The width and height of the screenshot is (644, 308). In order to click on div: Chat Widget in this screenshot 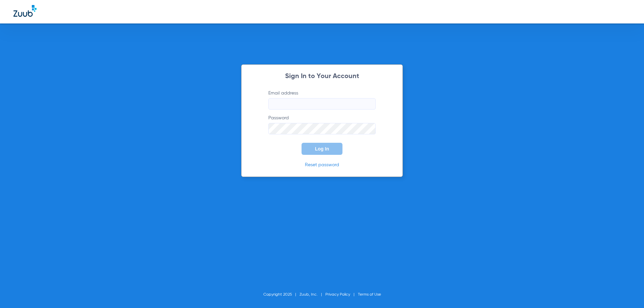, I will do `click(627, 292)`.